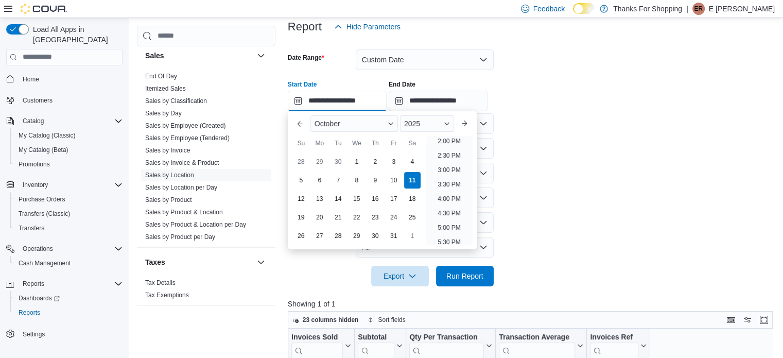  I want to click on div: day-5, so click(301, 180).